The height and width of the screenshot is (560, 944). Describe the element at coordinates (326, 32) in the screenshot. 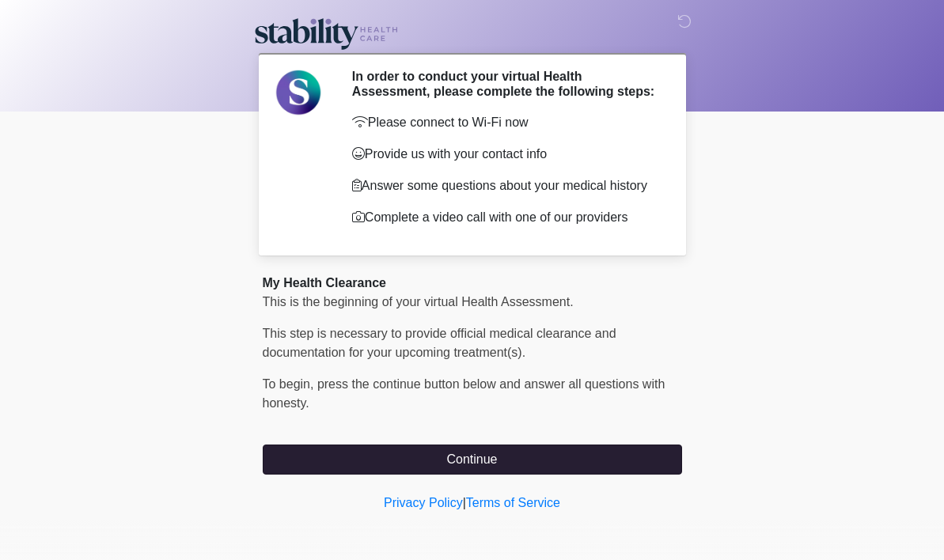

I see `img: Stability Healthcare Logo` at that location.